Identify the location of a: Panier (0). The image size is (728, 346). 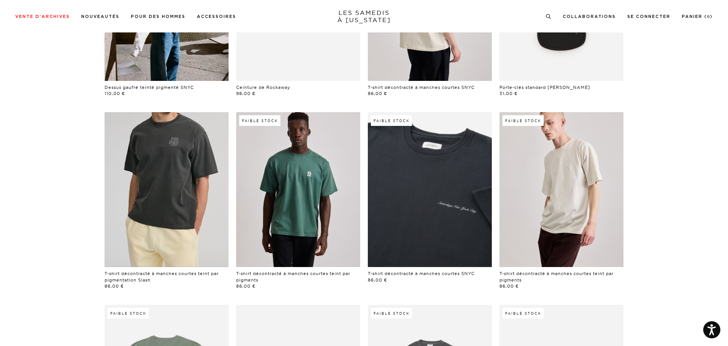
(697, 16).